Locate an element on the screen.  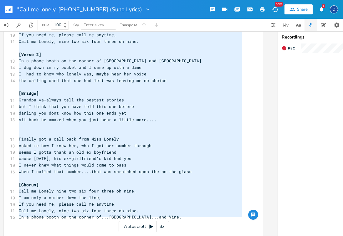
span: Finally got a call back from Miss Lonely is located at coordinates (69, 139).